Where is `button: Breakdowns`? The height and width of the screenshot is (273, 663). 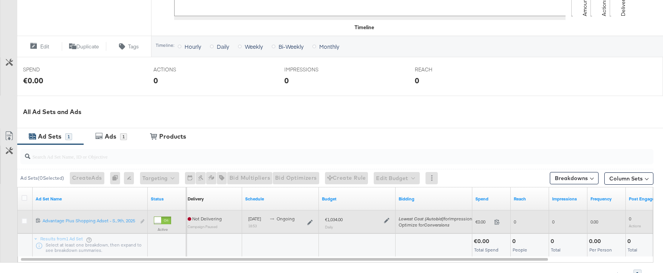
button: Breakdowns is located at coordinates (574, 178).